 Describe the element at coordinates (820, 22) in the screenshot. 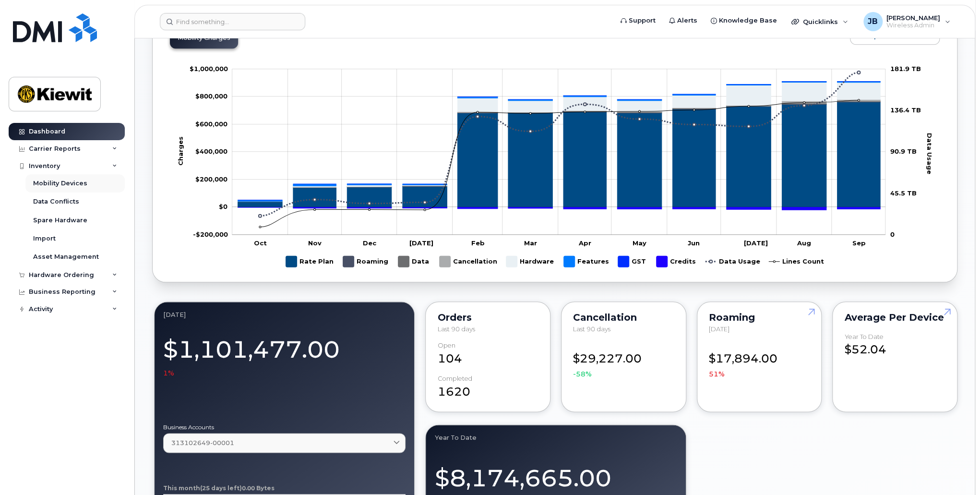

I see `div: Quicklinks` at that location.